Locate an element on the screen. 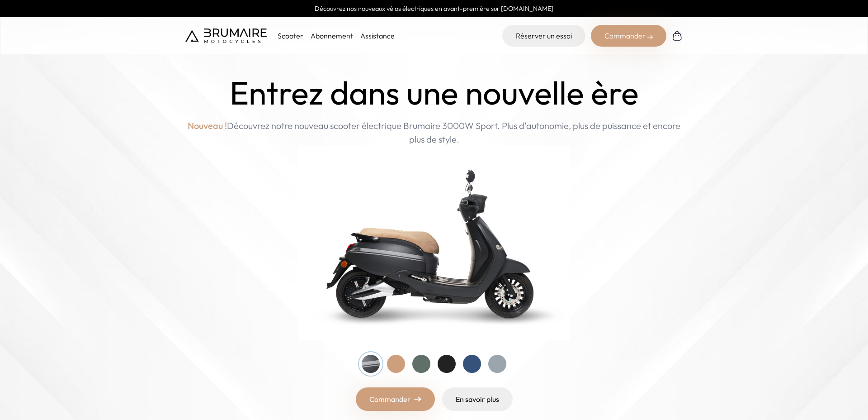 The height and width of the screenshot is (420, 868). a: Abonnement is located at coordinates (332, 36).